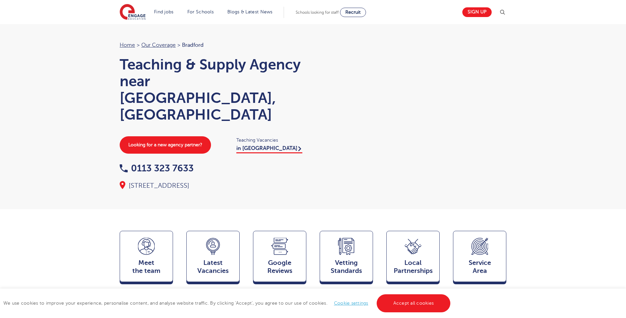  What do you see at coordinates (480, 267) in the screenshot?
I see `span: Service Area` at bounding box center [480, 267].